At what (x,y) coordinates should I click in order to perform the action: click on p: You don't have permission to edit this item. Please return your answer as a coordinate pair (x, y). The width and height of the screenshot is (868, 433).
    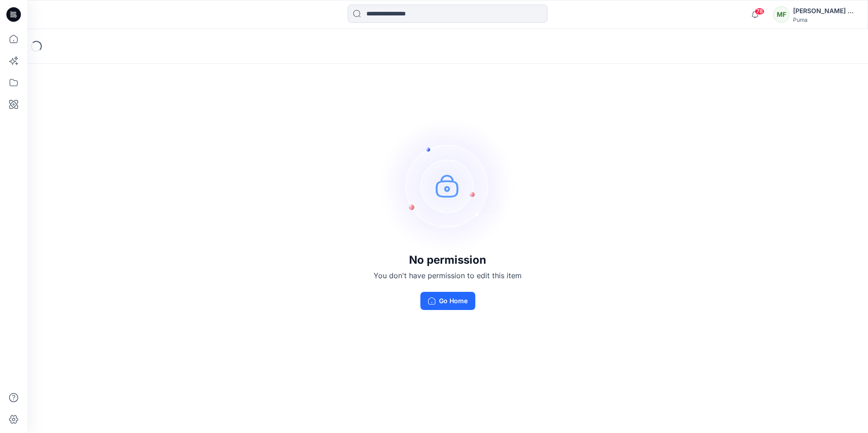
    Looking at the image, I should click on (448, 276).